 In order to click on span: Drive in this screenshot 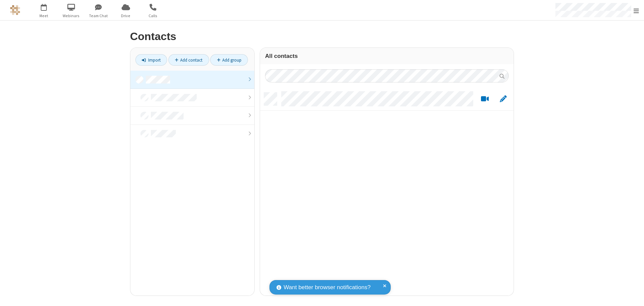, I will do `click(126, 16)`.